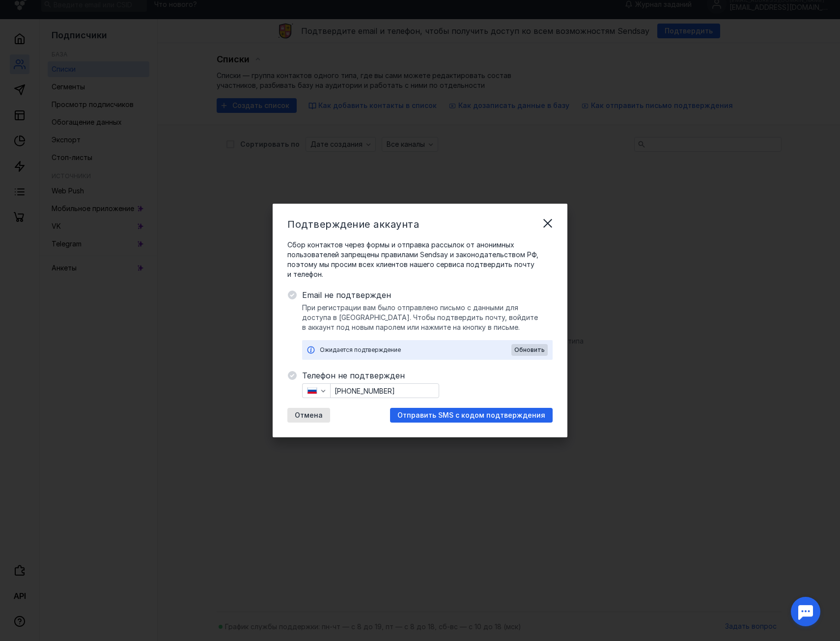  I want to click on span: Email не подтвержден, so click(427, 295).